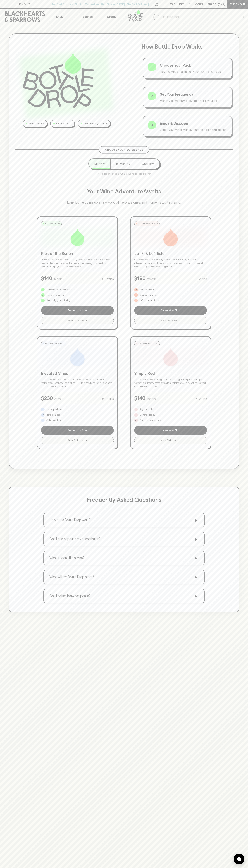  What do you see at coordinates (194, 101) in the screenshot?
I see `p: Monthly, bi-monthly, or quarterly - it's your call` at bounding box center [194, 101].